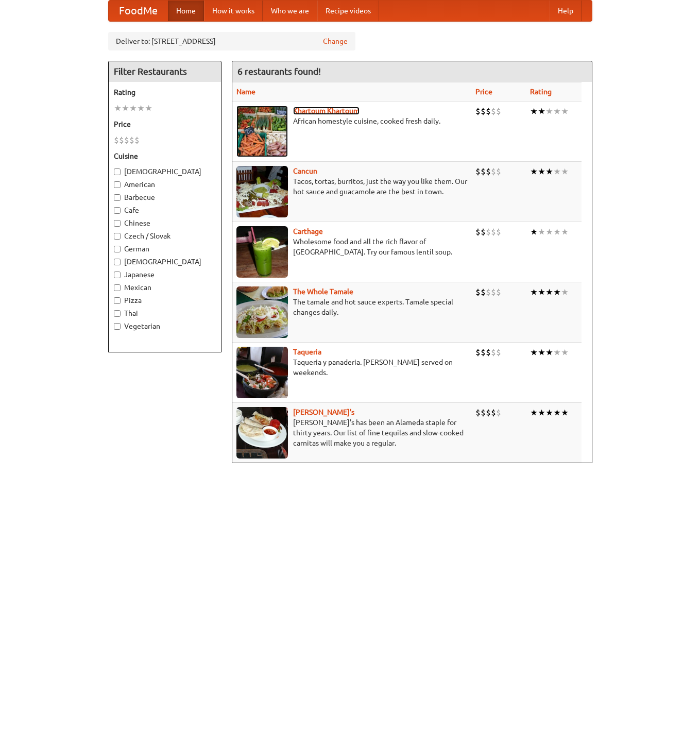 Image resolution: width=700 pixels, height=729 pixels. Describe the element at coordinates (117, 197) in the screenshot. I see `input: Barbecue` at that location.